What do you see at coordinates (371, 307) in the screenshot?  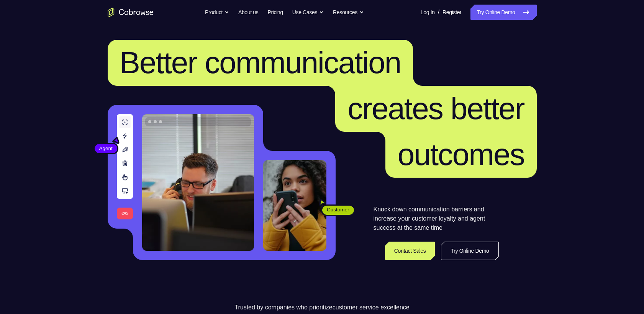 I see `span: customer service excellence` at bounding box center [371, 307].